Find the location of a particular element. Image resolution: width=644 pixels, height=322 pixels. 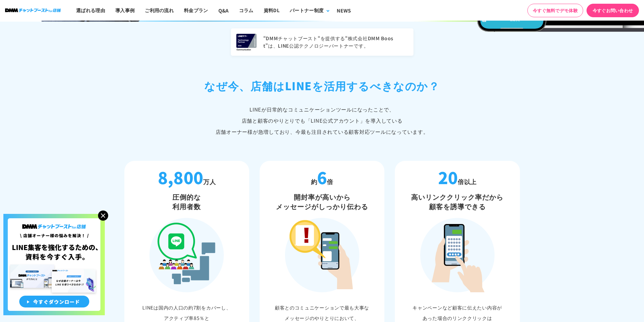

h3: 圧倒的な 利用者数 is located at coordinates (187, 202).